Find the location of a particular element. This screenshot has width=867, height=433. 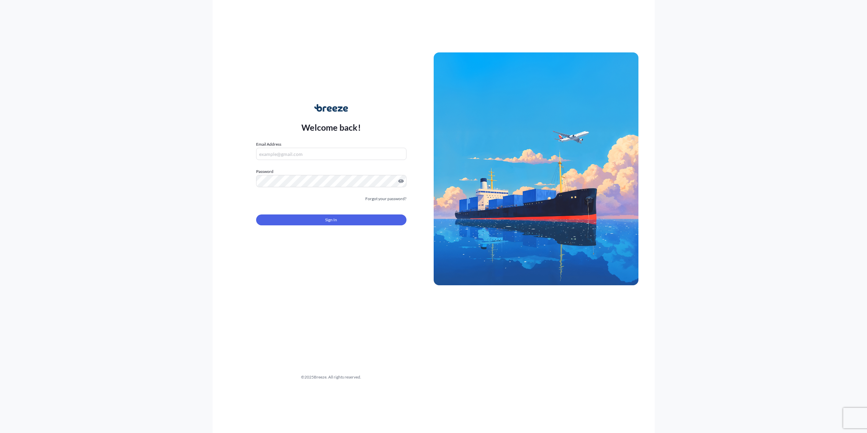

button: Sign In is located at coordinates (331, 220).